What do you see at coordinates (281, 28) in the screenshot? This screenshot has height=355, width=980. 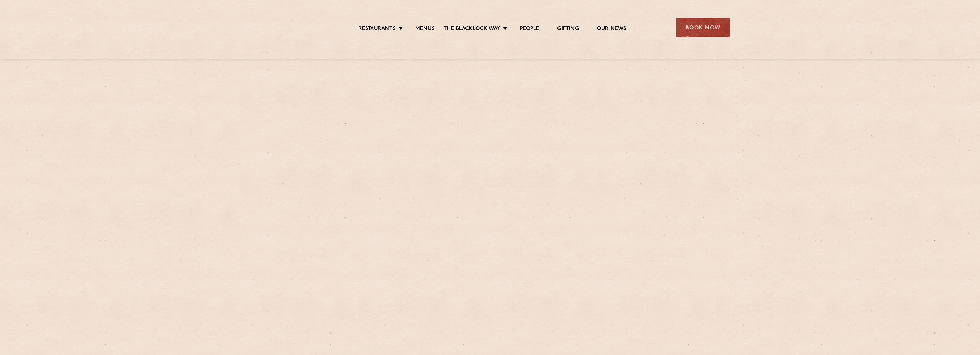 I see `img: svg%3E` at bounding box center [281, 28].